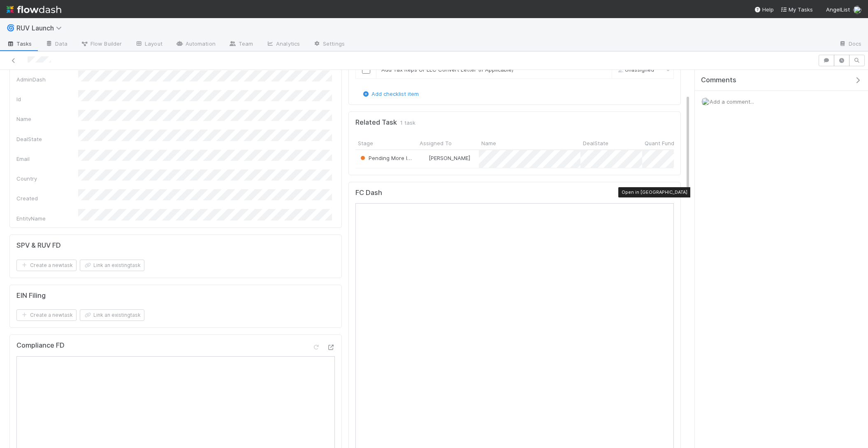 The image size is (868, 448). Describe the element at coordinates (19, 44) in the screenshot. I see `span: Tasks` at that location.